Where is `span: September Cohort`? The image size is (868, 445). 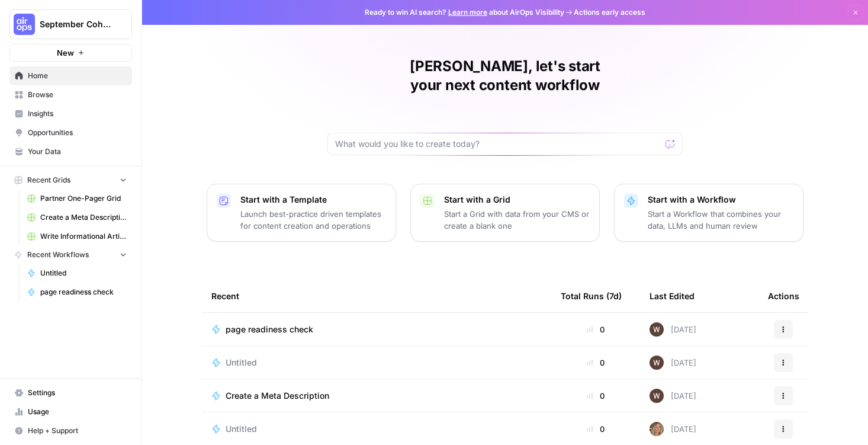 span: September Cohort is located at coordinates (75, 24).